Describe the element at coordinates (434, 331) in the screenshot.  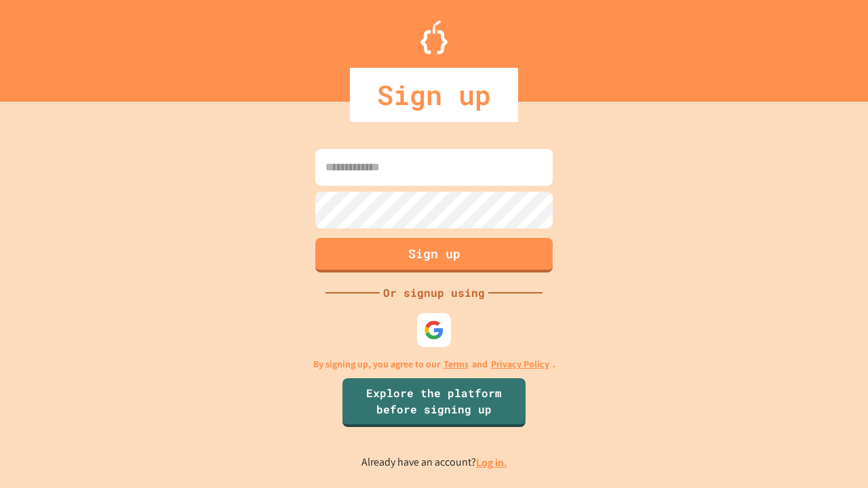
I see `img: google-icon.svg` at that location.